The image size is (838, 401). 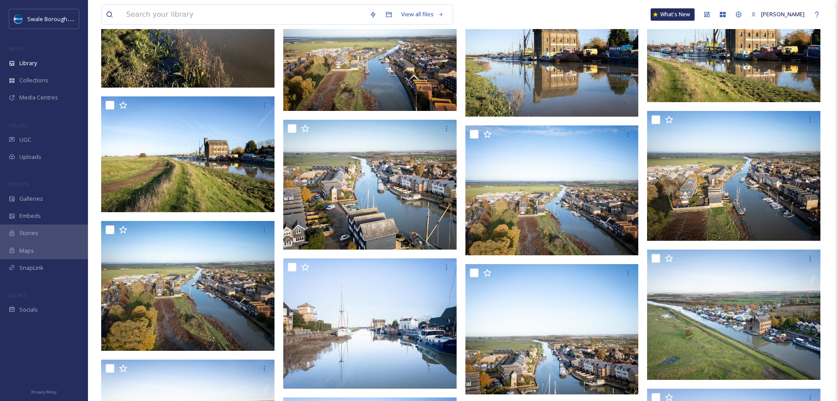 I want to click on img: DJI_0285.jpg, so click(x=552, y=190).